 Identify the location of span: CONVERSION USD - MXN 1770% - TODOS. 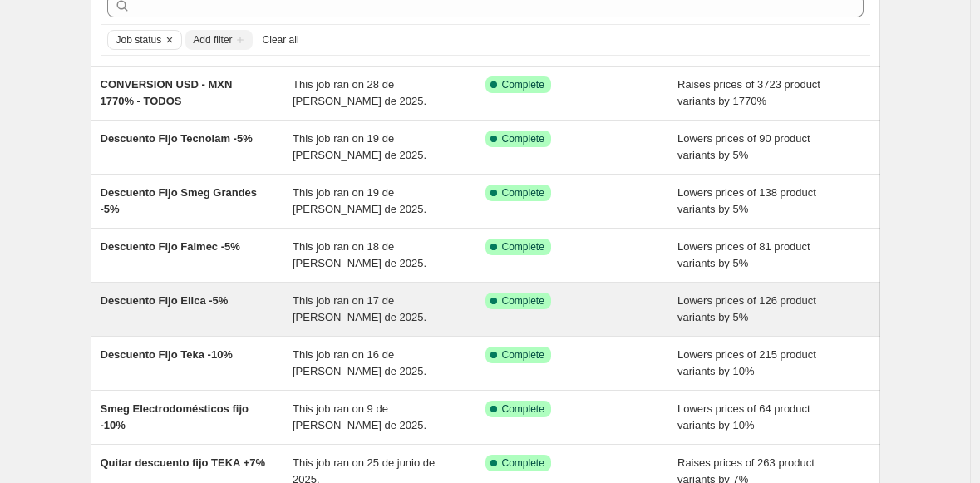
(167, 93).